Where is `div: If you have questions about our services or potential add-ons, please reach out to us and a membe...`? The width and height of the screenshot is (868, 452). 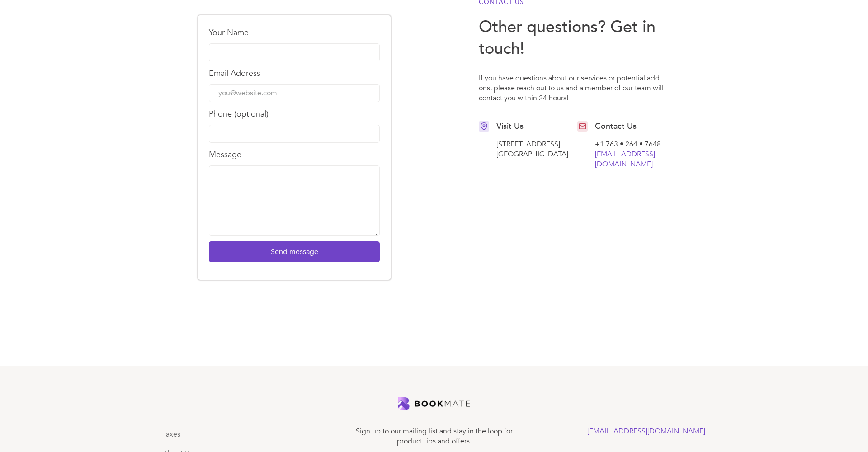 div: If you have questions about our services or potential add-ons, please reach out to us and a membe... is located at coordinates (574, 97).